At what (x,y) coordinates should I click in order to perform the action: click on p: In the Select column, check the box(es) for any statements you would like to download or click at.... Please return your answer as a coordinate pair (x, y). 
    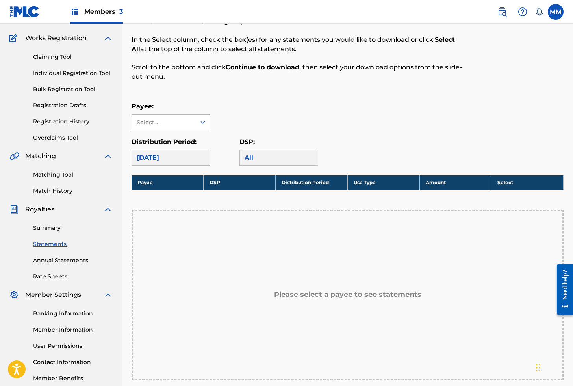
    Looking at the image, I should click on (298, 45).